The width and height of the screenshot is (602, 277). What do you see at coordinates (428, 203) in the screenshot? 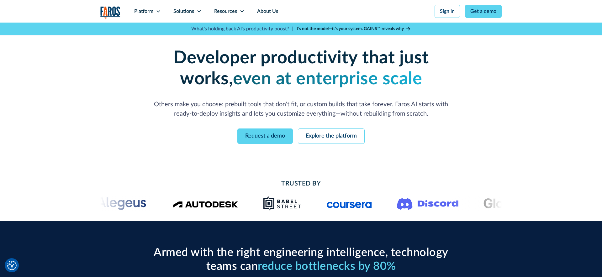
I see `img: Logo of the communication platform Discord.` at bounding box center [428, 203].